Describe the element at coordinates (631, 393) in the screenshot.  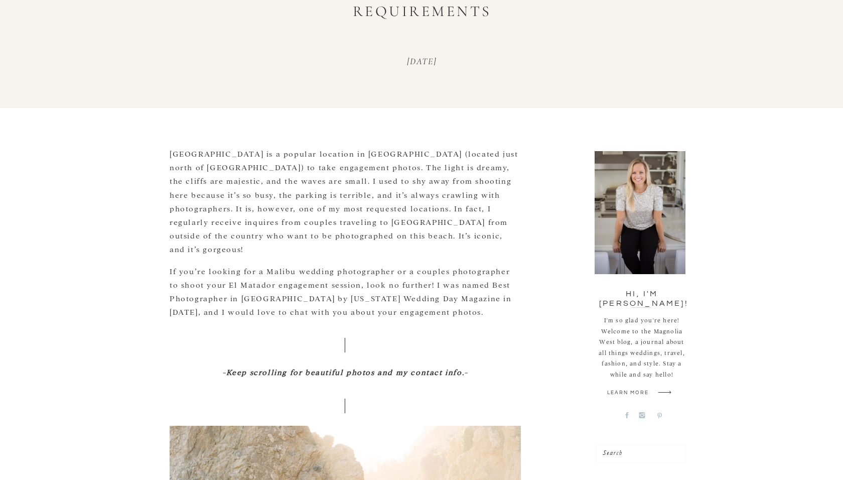
I see `div: Learn more` at that location.